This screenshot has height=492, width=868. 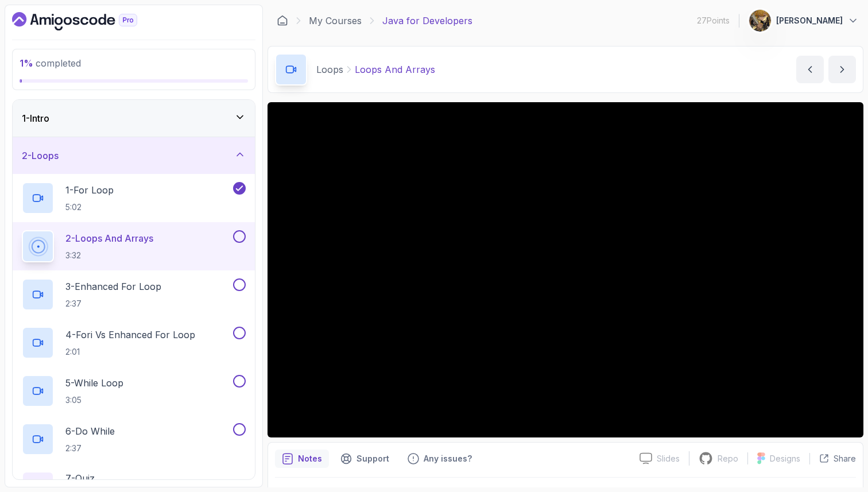 What do you see at coordinates (448, 459) in the screenshot?
I see `p: Any issues?` at bounding box center [448, 459].